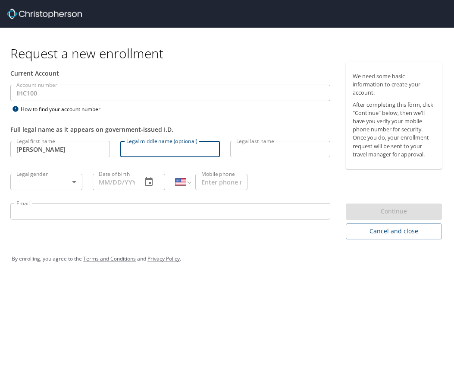 The width and height of the screenshot is (454, 382). Describe the element at coordinates (394, 231) in the screenshot. I see `button: Cancel and close` at that location.